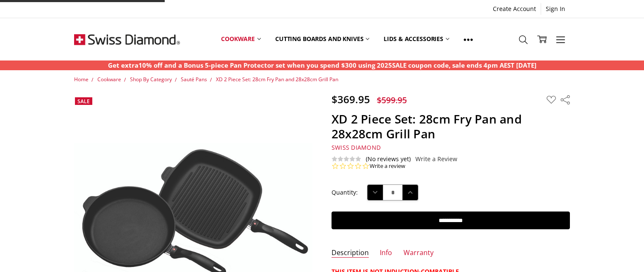  I want to click on a: Create Account, so click(515, 9).